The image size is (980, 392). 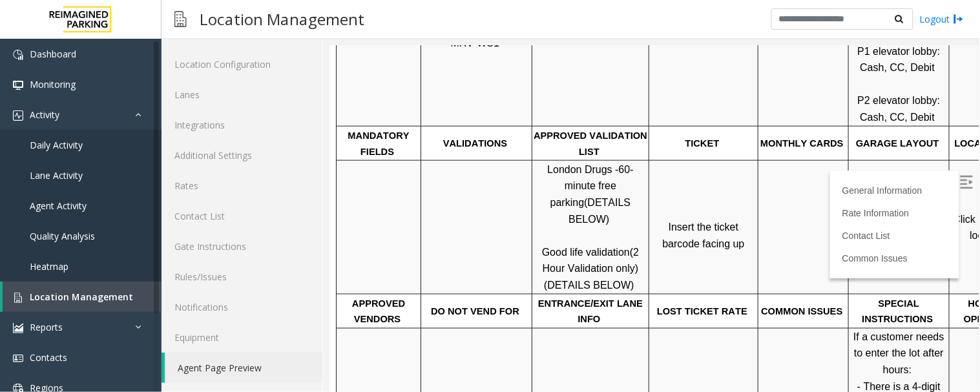 What do you see at coordinates (257, 206) in the screenshot?
I see `span: Good life validation` at bounding box center [257, 206].